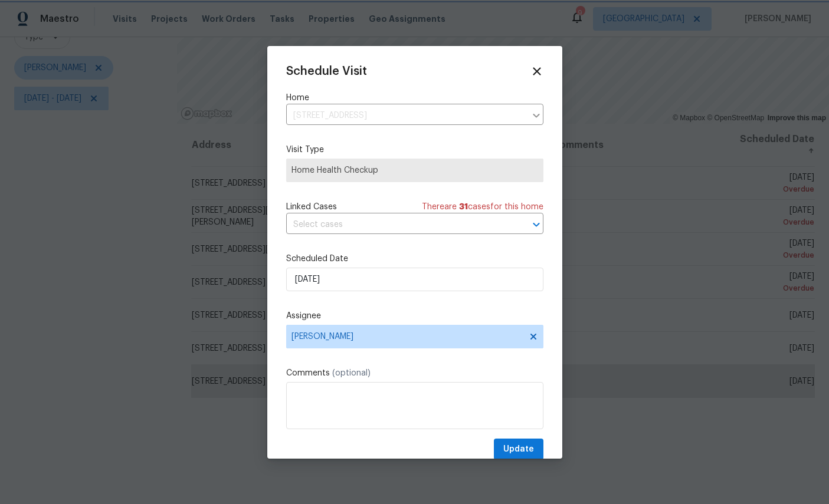 Image resolution: width=829 pixels, height=504 pixels. Describe the element at coordinates (414, 280) in the screenshot. I see `input: M/D/YYYY` at that location.